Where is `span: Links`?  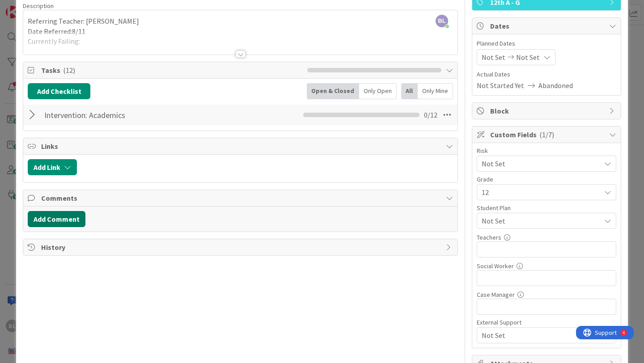 span: Links is located at coordinates (241, 146).